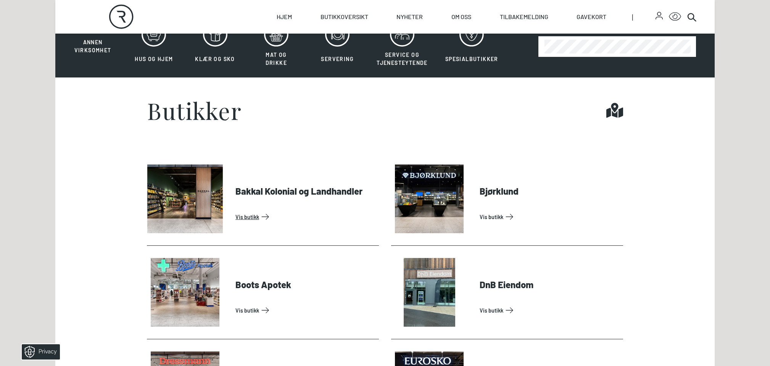 The height and width of the screenshot is (366, 770). I want to click on button: Klær og sko, so click(215, 47).